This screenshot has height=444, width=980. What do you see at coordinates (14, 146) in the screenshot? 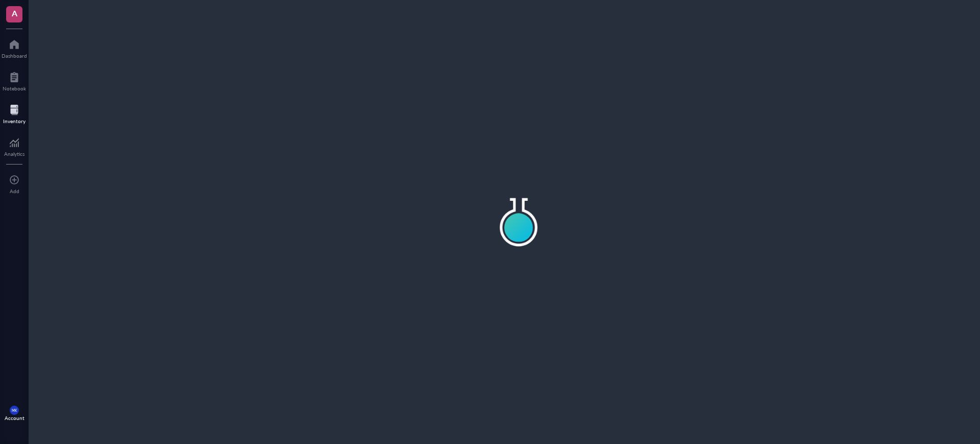
I see `a: Analytics` at bounding box center [14, 146].